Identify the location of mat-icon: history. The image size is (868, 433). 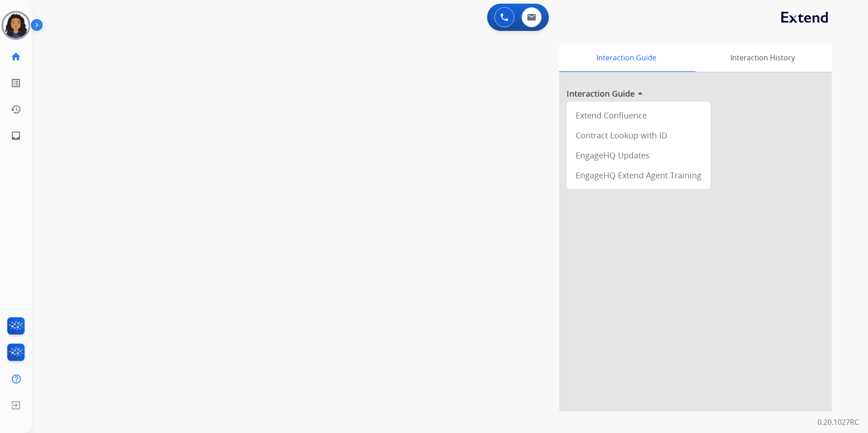
(16, 110).